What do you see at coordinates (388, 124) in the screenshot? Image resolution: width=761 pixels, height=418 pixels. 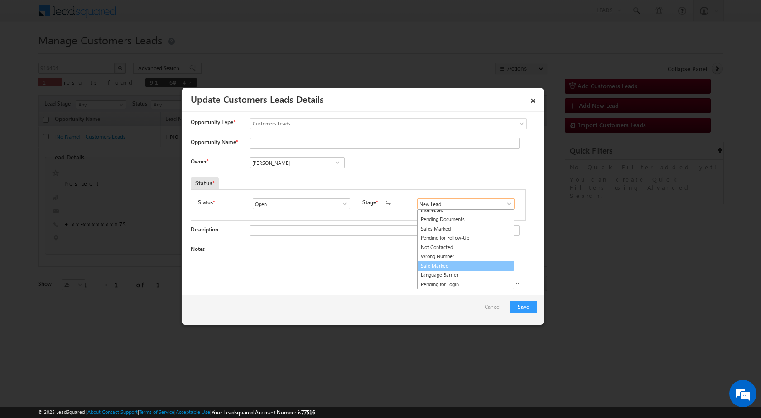 I see `a: Customers Leads` at bounding box center [388, 124].